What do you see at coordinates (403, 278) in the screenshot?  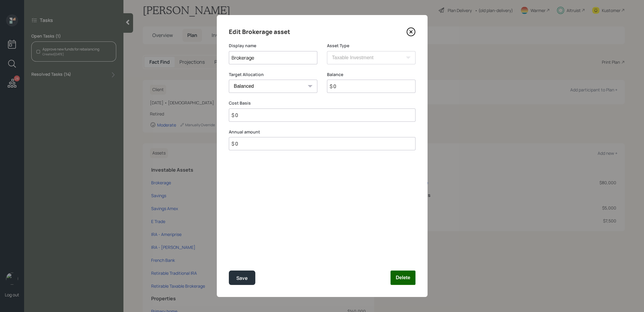 I see `button: Delete` at bounding box center [403, 278].